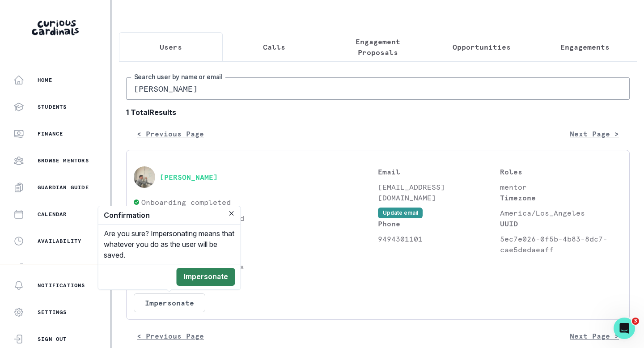  What do you see at coordinates (55, 28) in the screenshot?
I see `img: Curious Cardinals Logo` at bounding box center [55, 28].